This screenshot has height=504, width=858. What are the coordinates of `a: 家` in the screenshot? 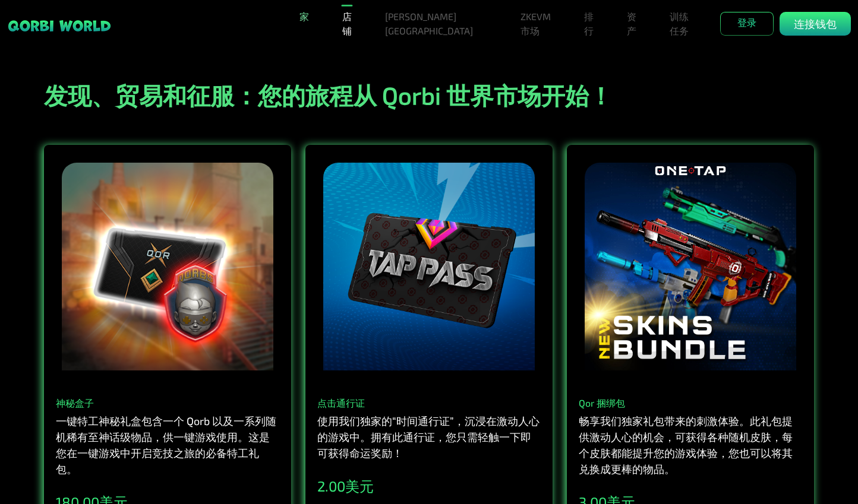 It's located at (304, 17).